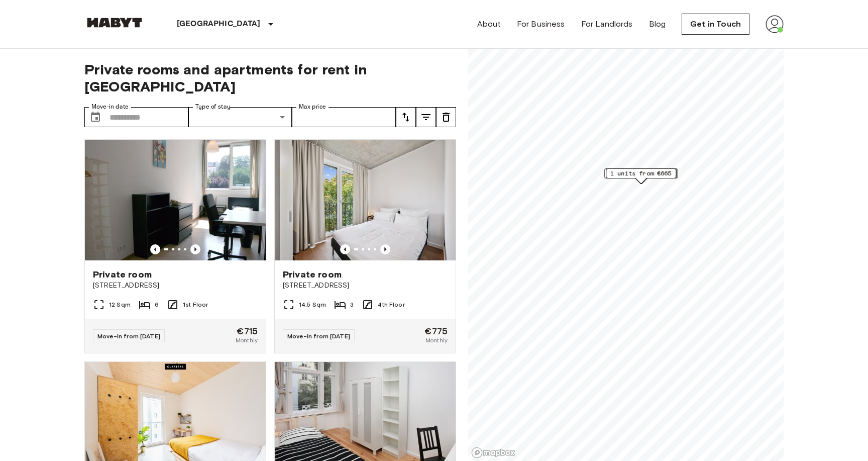 This screenshot has width=868, height=461. I want to click on span: 1 units from €665, so click(641, 173).